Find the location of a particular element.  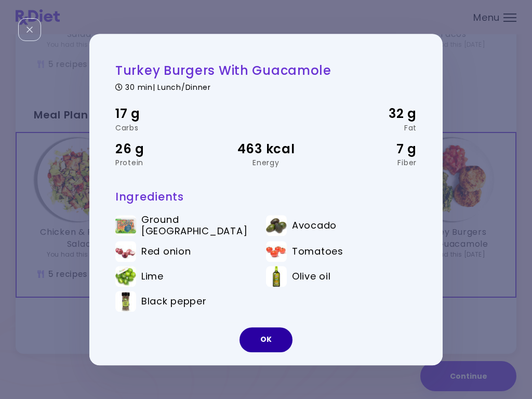

h3: Ingredients is located at coordinates (266, 196).